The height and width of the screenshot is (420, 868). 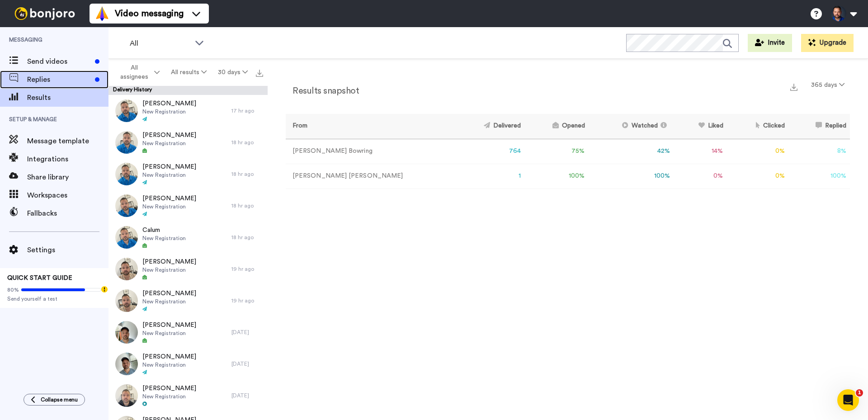 What do you see at coordinates (68, 177) in the screenshot?
I see `span: Share library` at bounding box center [68, 177].